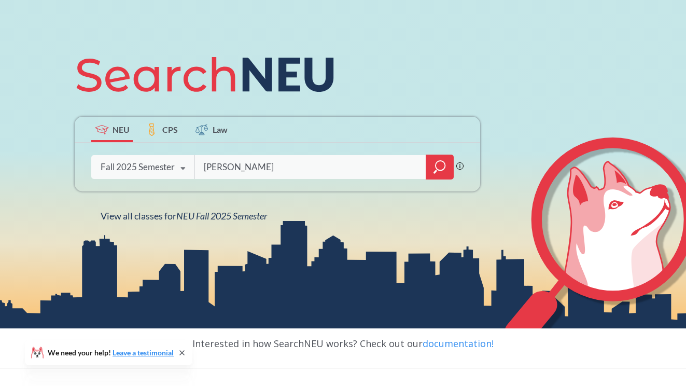 Image resolution: width=686 pixels, height=386 pixels. Describe the element at coordinates (221, 216) in the screenshot. I see `span: NEU Fall 2025 Semester` at that location.